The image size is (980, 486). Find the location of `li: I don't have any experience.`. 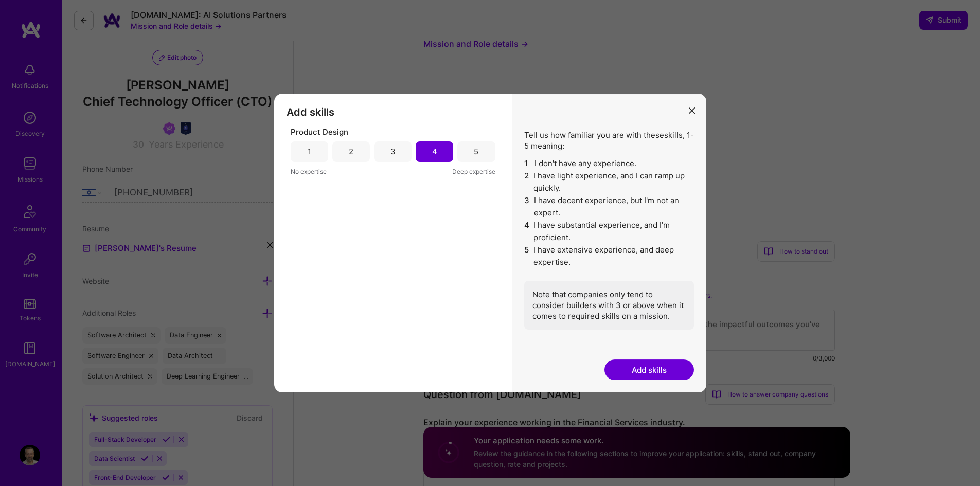

li: I don't have any experience. is located at coordinates (609, 164).